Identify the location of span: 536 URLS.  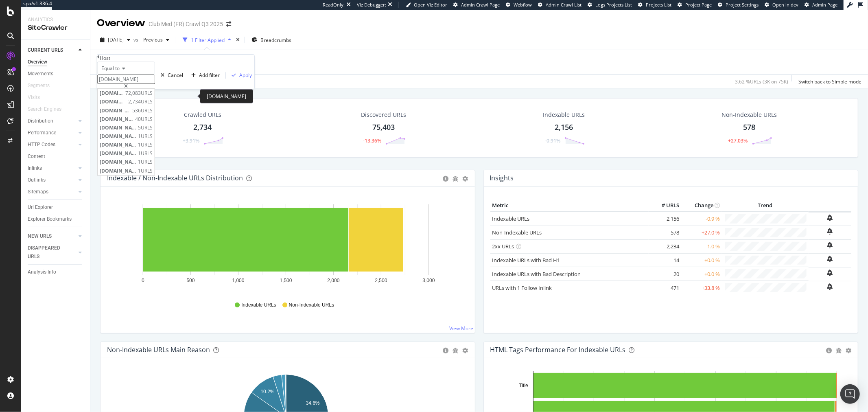
(142, 110).